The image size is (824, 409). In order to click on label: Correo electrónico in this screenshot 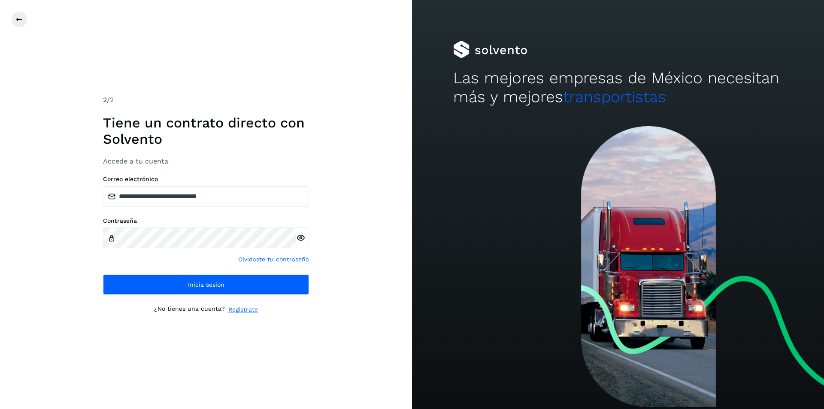, I will do `click(206, 179)`.